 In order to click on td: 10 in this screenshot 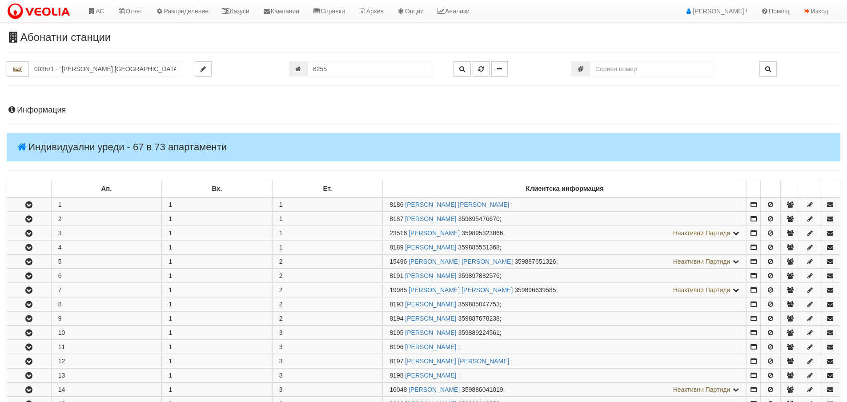, I will do `click(106, 333)`.